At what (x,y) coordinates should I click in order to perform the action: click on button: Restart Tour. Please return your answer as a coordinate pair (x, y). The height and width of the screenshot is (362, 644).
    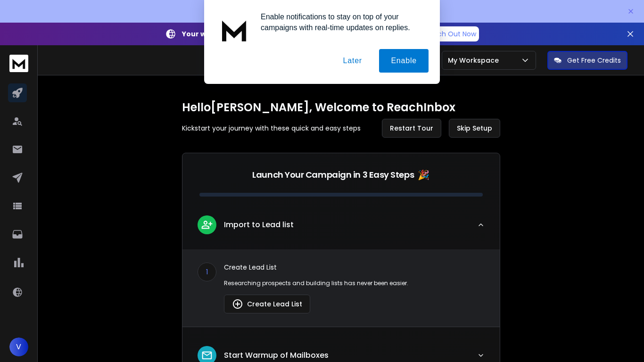
    Looking at the image, I should click on (412, 128).